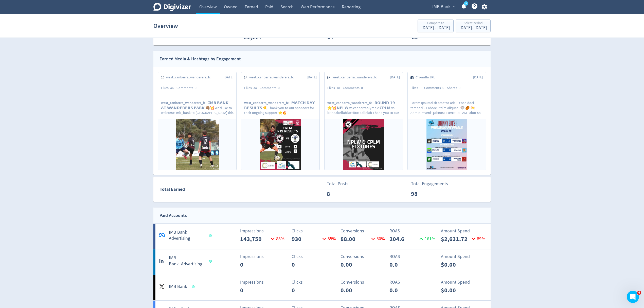 Image resolution: width=644 pixels, height=308 pixels. Describe the element at coordinates (466, 4) in the screenshot. I see `text: 5` at that location.